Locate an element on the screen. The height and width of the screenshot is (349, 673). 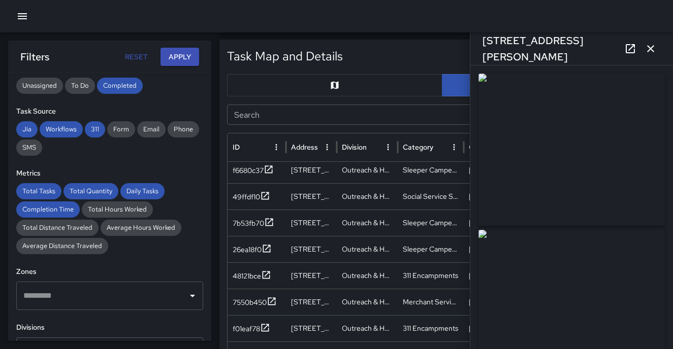
span: Total Quantity is located at coordinates (91, 191).